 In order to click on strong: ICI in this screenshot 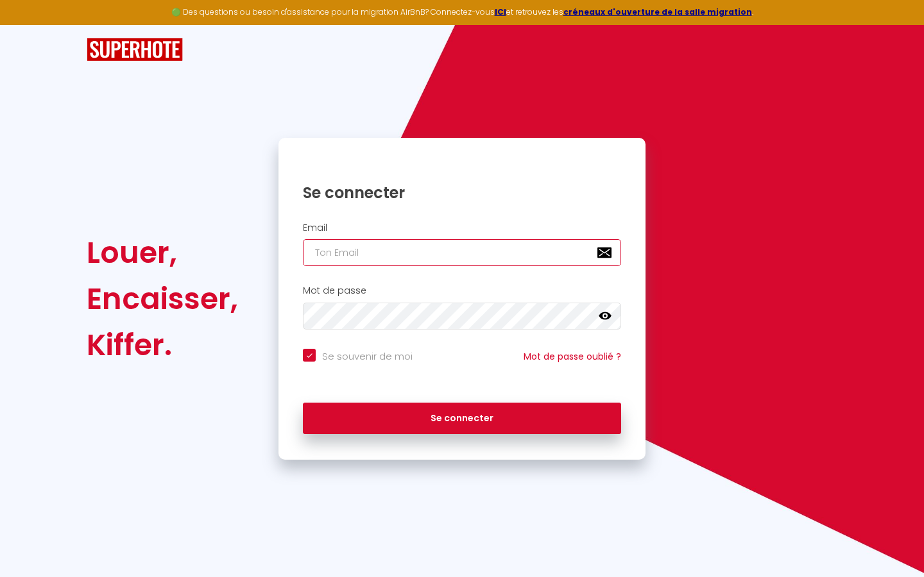, I will do `click(500, 12)`.